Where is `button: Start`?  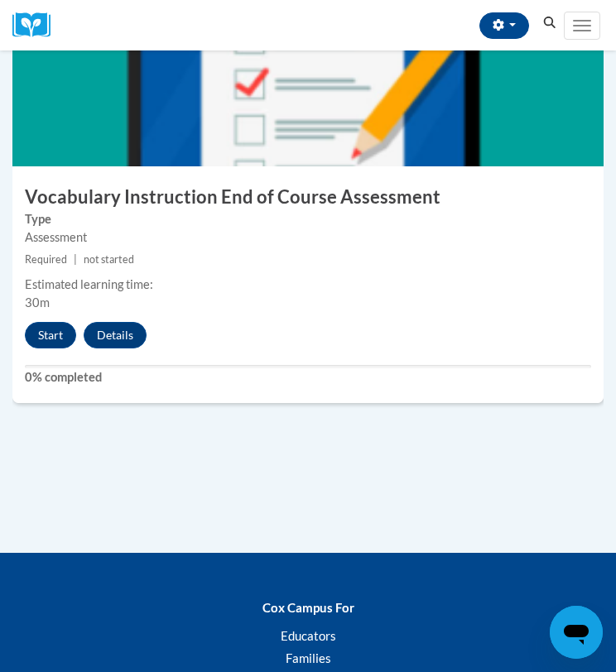 button: Start is located at coordinates (51, 336).